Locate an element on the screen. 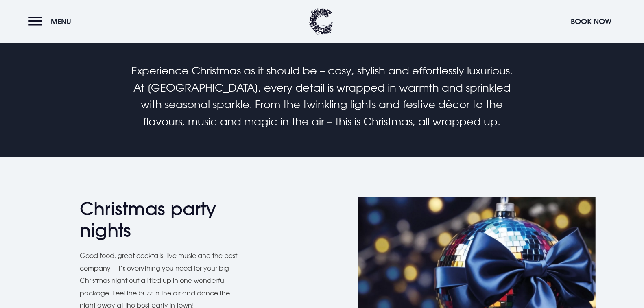  button: Menu is located at coordinates (52, 21).